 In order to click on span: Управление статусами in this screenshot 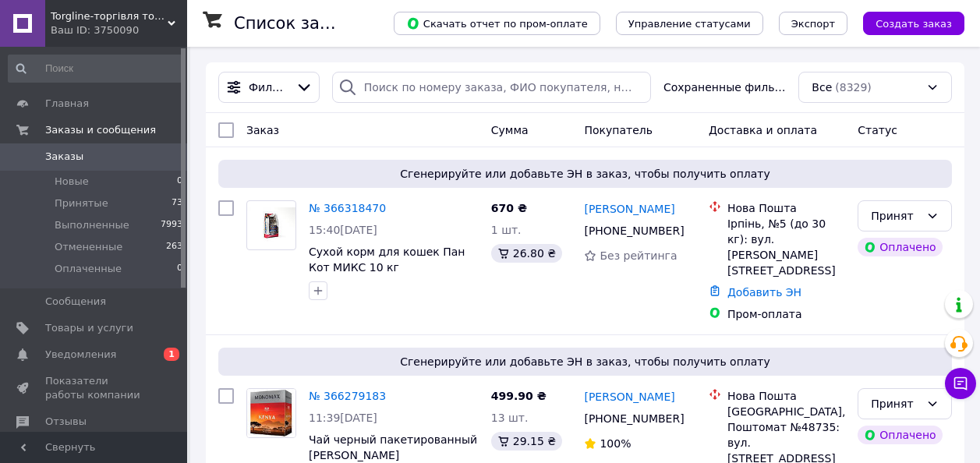, I will do `click(689, 24)`.